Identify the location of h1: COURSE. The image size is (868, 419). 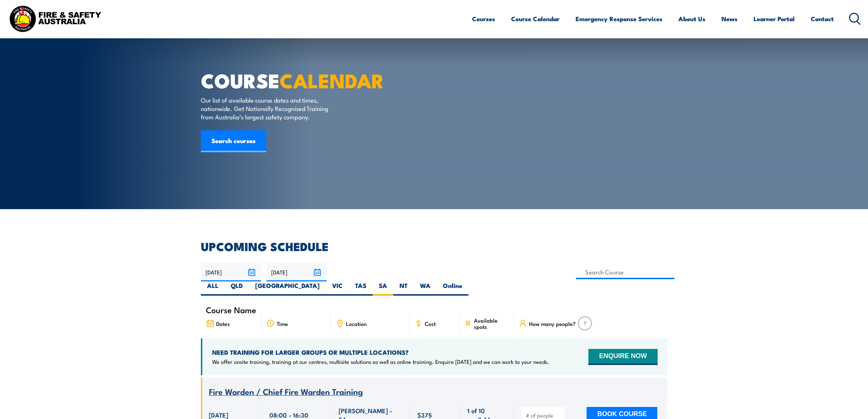
(291, 80).